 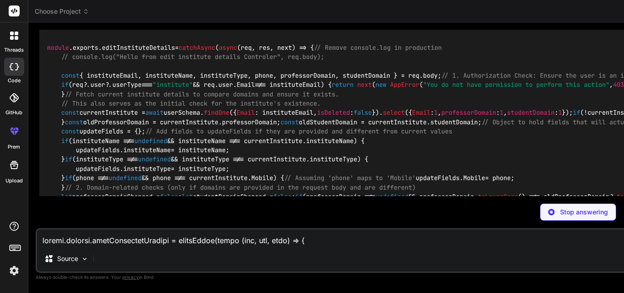 What do you see at coordinates (68, 259) in the screenshot?
I see `p: Source` at bounding box center [68, 259].